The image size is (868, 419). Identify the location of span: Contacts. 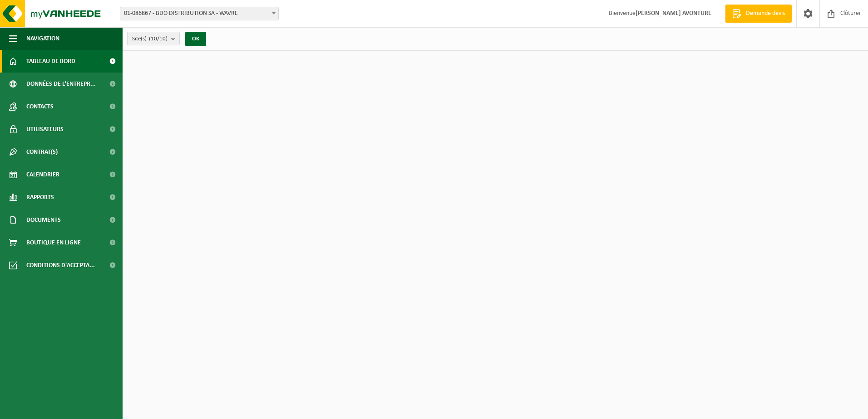
(40, 107).